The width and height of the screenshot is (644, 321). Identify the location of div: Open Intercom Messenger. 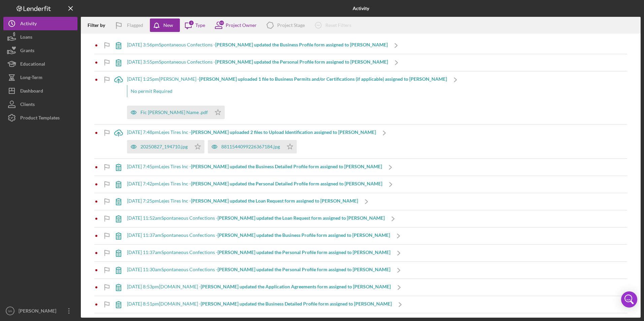
(629, 300).